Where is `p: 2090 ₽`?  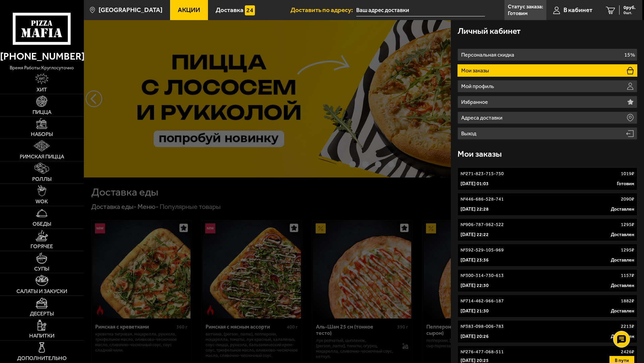
p: 2090 ₽ is located at coordinates (627, 200).